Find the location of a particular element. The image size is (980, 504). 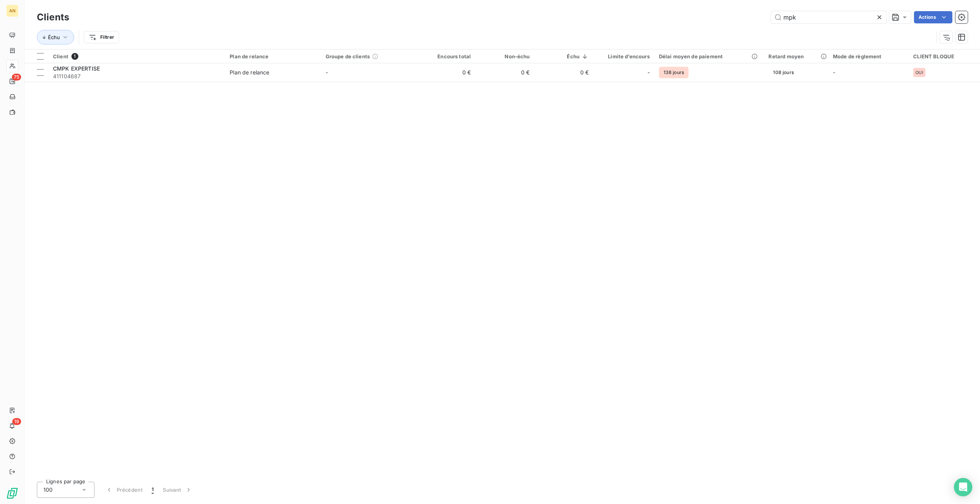

img: Logo LeanPay is located at coordinates (12, 493).